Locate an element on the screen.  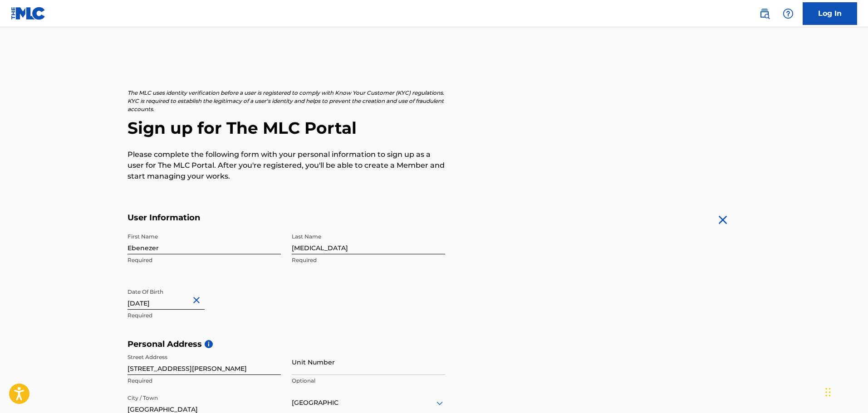
img: help is located at coordinates (788, 14).